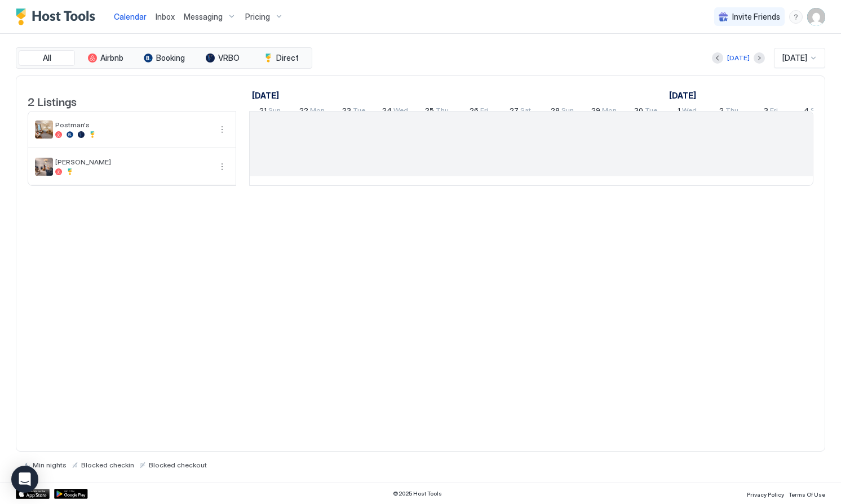 Image resolution: width=841 pixels, height=504 pixels. Describe the element at coordinates (718, 58) in the screenshot. I see `button: Previous month` at that location.